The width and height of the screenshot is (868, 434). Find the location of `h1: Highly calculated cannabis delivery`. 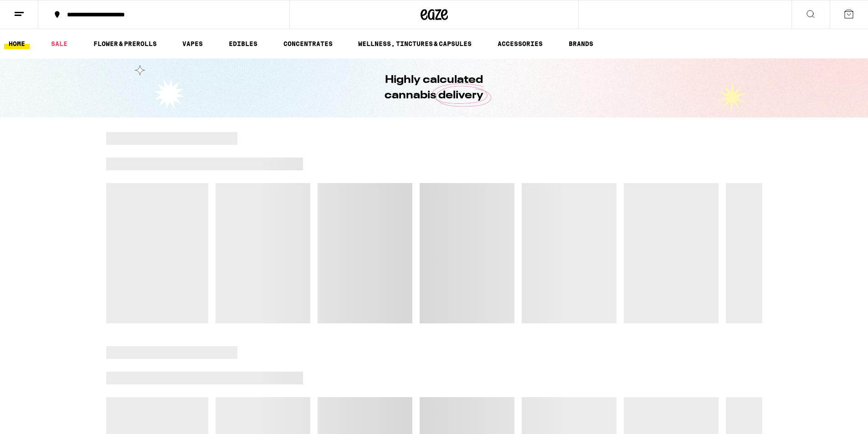

h1: Highly calculated cannabis delivery is located at coordinates (434, 88).